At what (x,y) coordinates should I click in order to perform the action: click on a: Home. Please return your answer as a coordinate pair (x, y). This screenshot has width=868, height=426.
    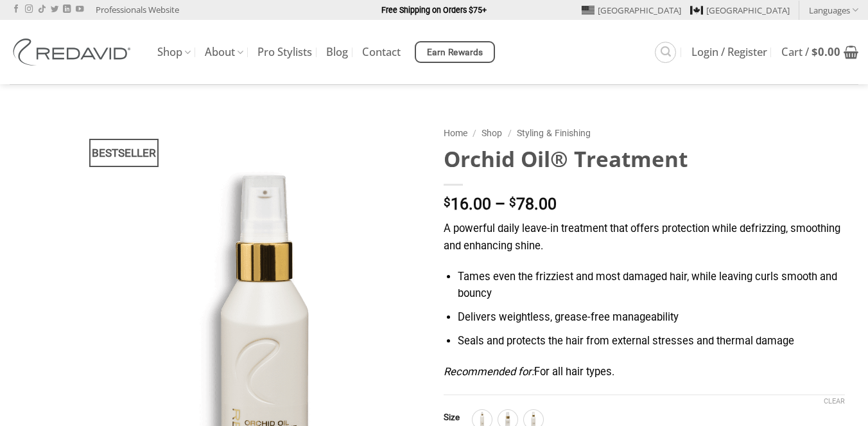
    Looking at the image, I should click on (455, 133).